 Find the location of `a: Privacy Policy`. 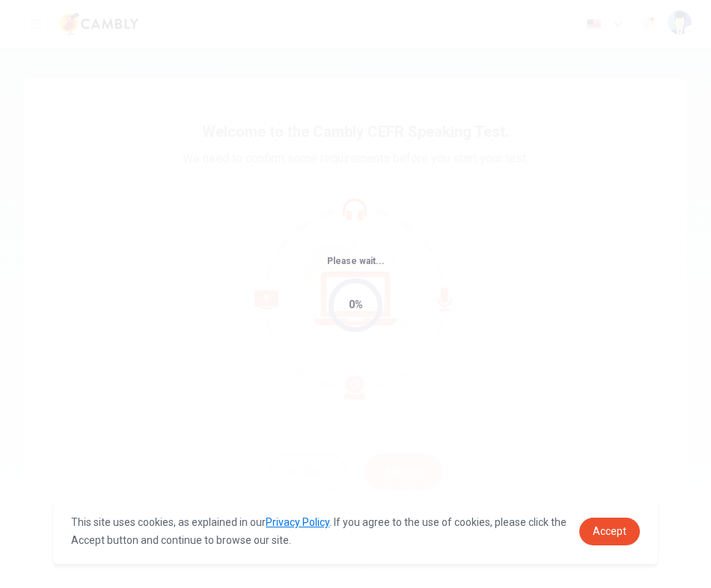

a: Privacy Policy is located at coordinates (297, 522).